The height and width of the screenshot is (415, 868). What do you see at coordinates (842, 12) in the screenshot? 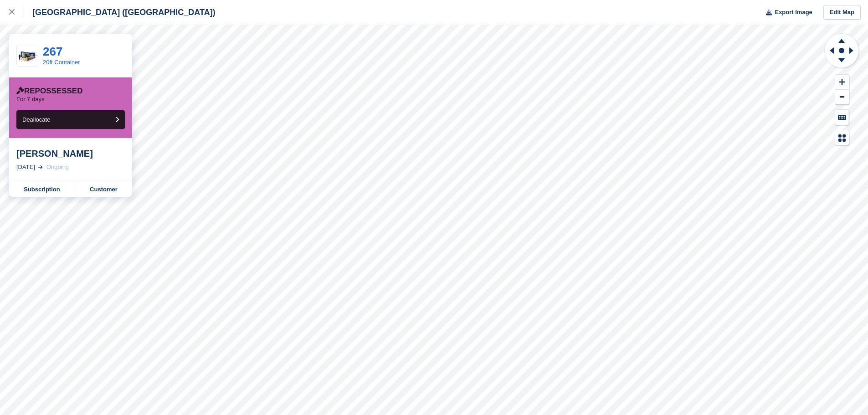
I see `a: Edit Map` at bounding box center [842, 12].